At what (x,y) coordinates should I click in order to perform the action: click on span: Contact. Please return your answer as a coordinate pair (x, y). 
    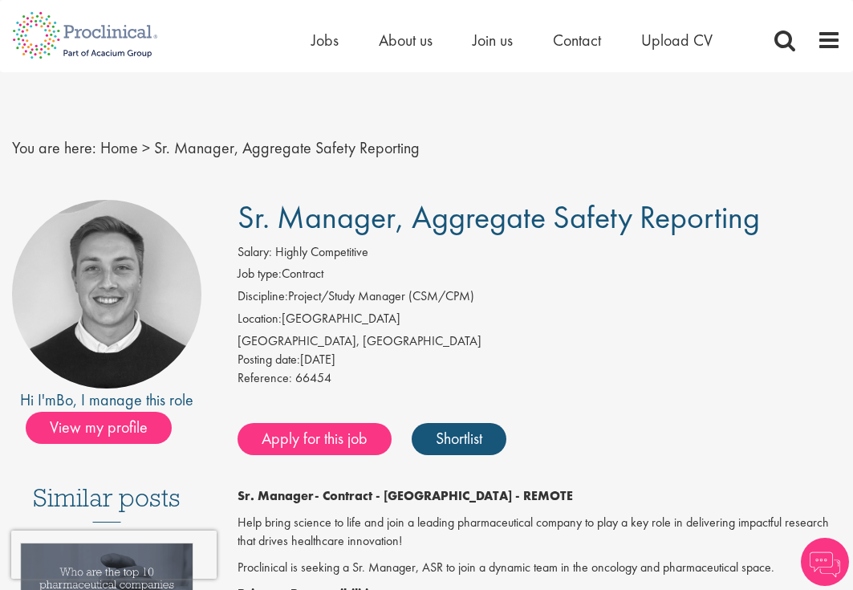
    Looking at the image, I should click on (577, 40).